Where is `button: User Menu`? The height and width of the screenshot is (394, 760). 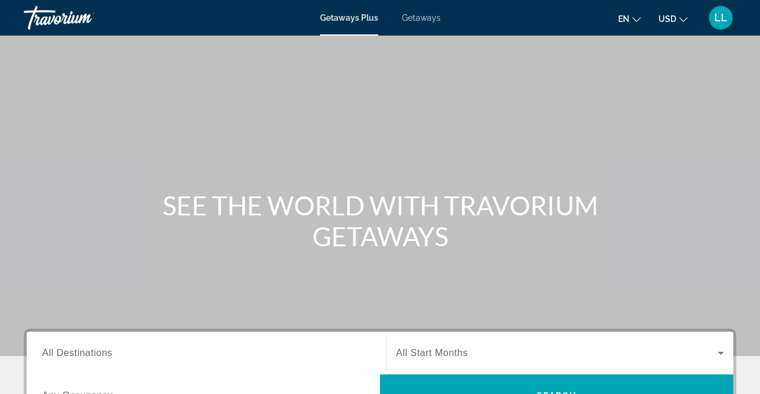 button: User Menu is located at coordinates (721, 18).